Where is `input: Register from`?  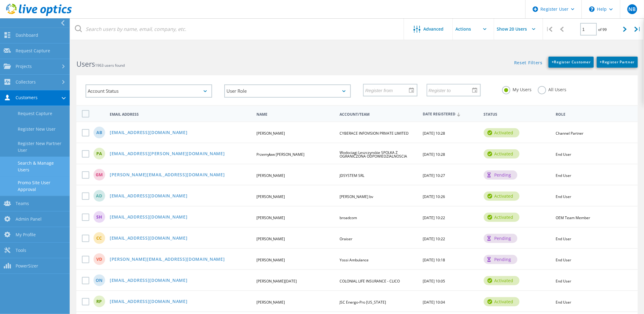
input: Register from is located at coordinates (388, 90).